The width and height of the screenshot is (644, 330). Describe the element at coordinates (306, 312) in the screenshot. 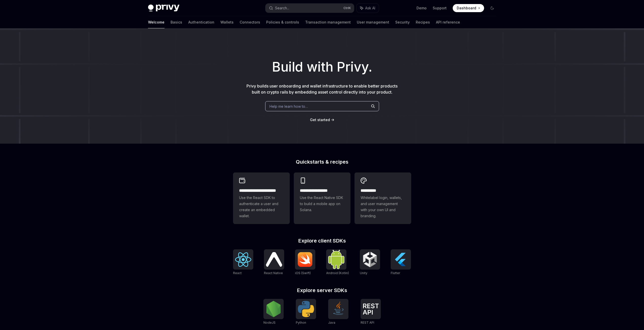

I see `a: PythonPython` at that location.